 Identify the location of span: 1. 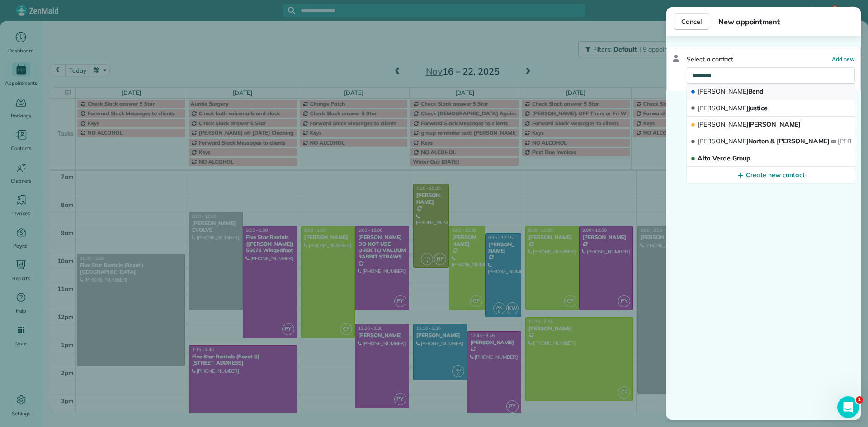
(860, 400).